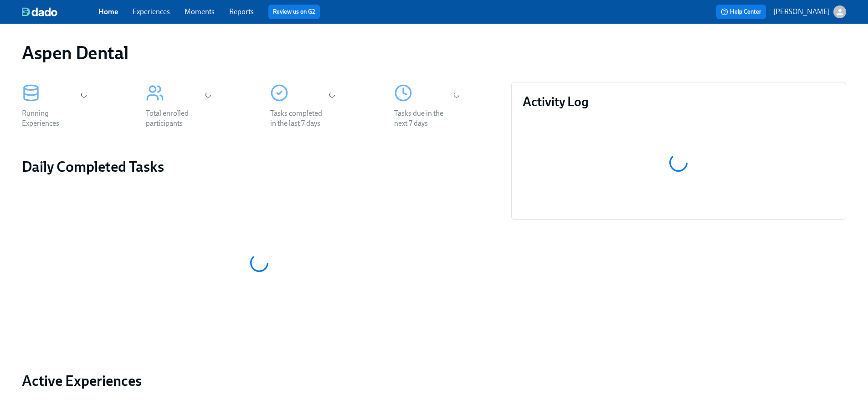  Describe the element at coordinates (108, 12) in the screenshot. I see `a: Home` at that location.